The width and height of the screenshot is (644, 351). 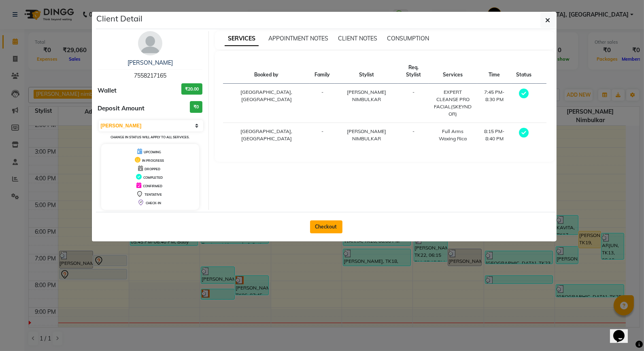 What do you see at coordinates (153, 160) in the screenshot?
I see `span: IN PROGRESS` at bounding box center [153, 160].